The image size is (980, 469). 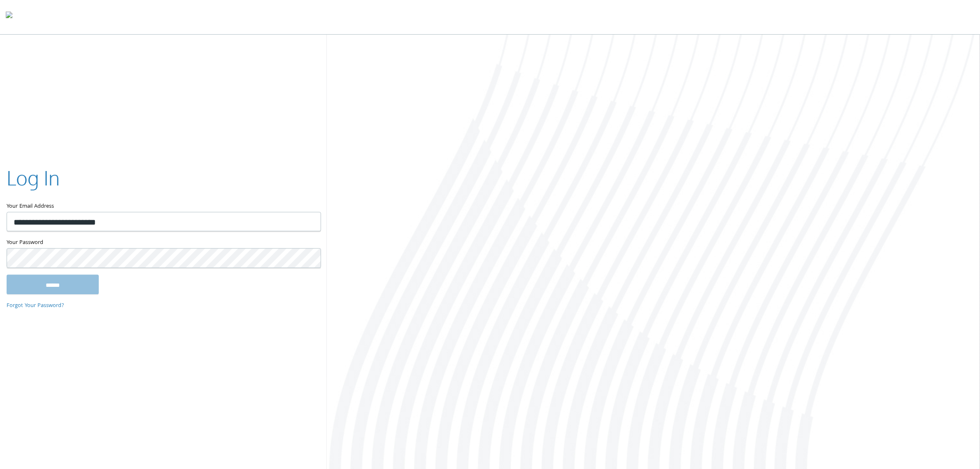 I want to click on img: todyl-logo-dark.svg, so click(x=9, y=17).